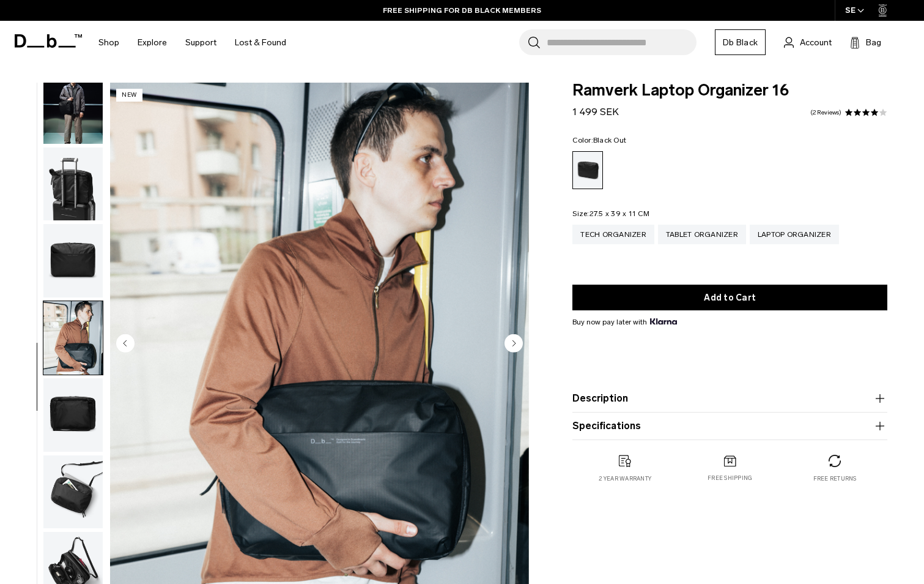 The width and height of the screenshot is (924, 584). What do you see at coordinates (730, 426) in the screenshot?
I see `button: Specifications` at bounding box center [730, 426].